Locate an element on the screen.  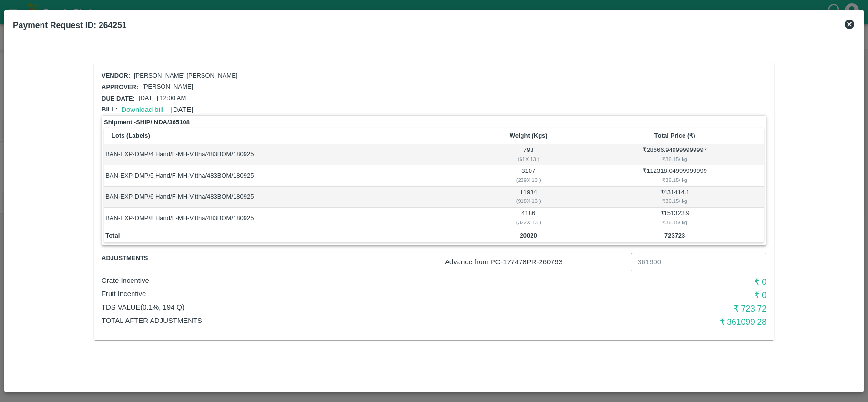
td: ₹ 112318.04999999999 is located at coordinates (674, 176).